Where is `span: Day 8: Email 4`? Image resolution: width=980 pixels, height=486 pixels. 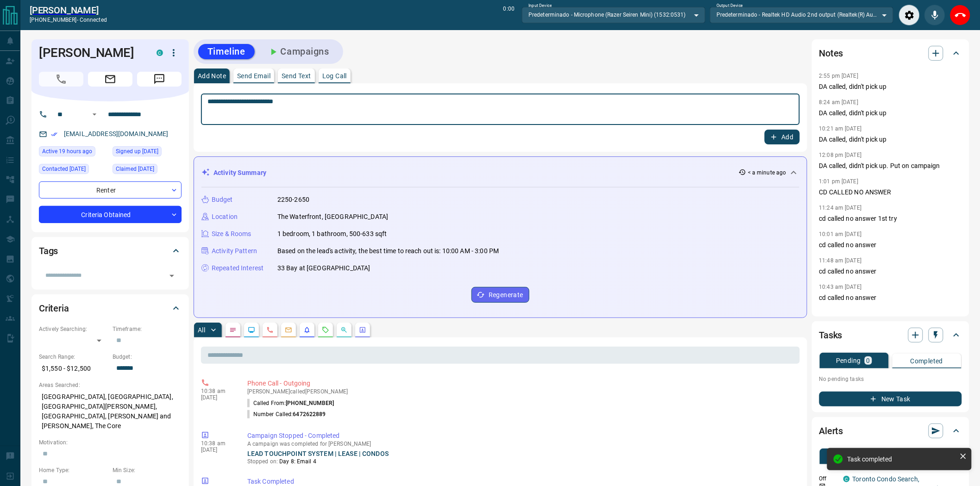 span: Day 8: Email 4 is located at coordinates (298, 461).